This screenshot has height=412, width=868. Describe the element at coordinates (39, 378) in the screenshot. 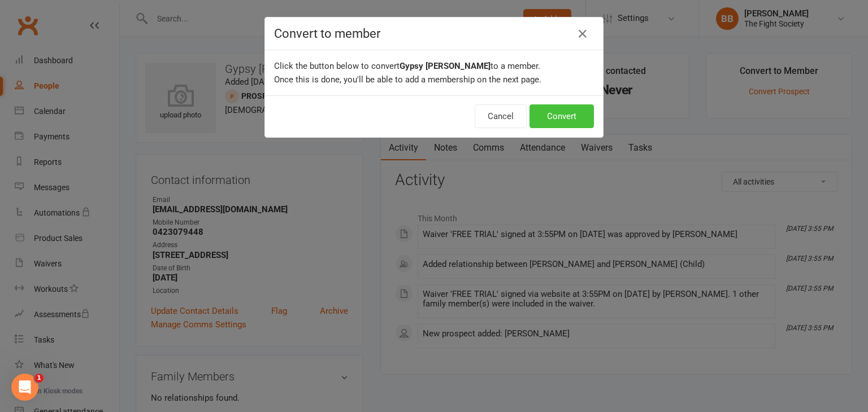

I see `span: 1` at that location.